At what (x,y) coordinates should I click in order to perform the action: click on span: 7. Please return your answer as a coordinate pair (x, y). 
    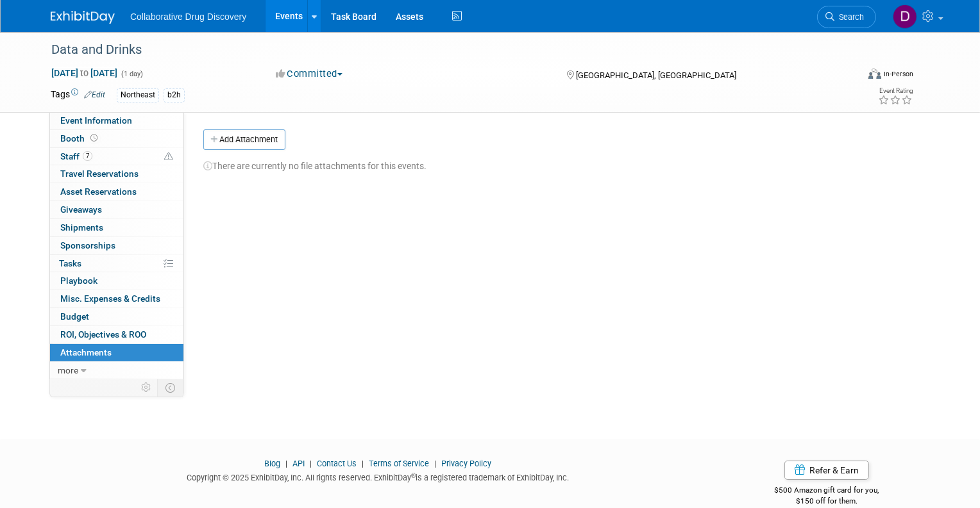
    Looking at the image, I should click on (87, 155).